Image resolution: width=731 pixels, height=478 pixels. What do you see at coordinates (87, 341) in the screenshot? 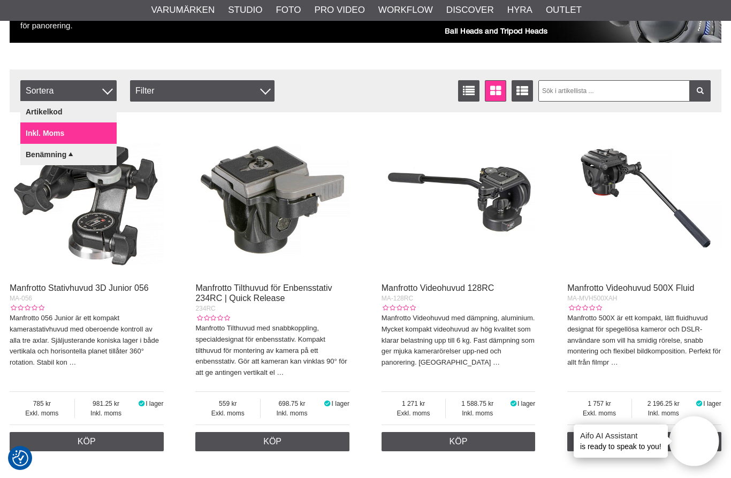
I see `p: Manfrotto 056 Junior är ett kompakt kamerastativhuvud med oberoende kontroll av alla tre axlar. S...` at bounding box center [87, 341].